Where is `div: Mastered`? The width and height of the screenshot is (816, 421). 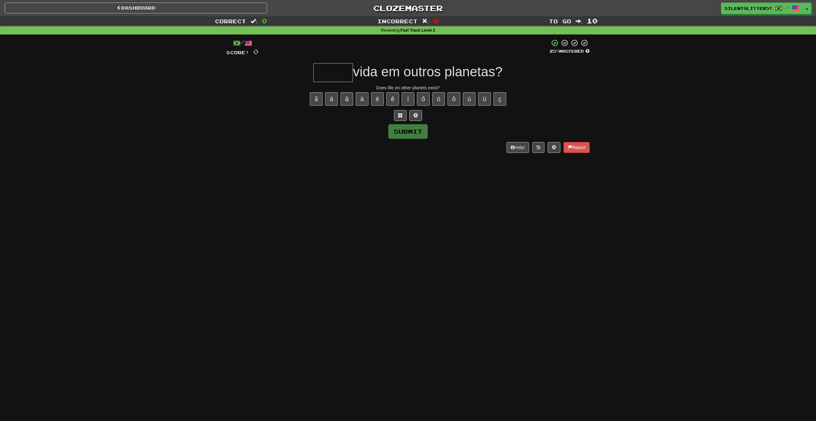 div: Mastered is located at coordinates (570, 51).